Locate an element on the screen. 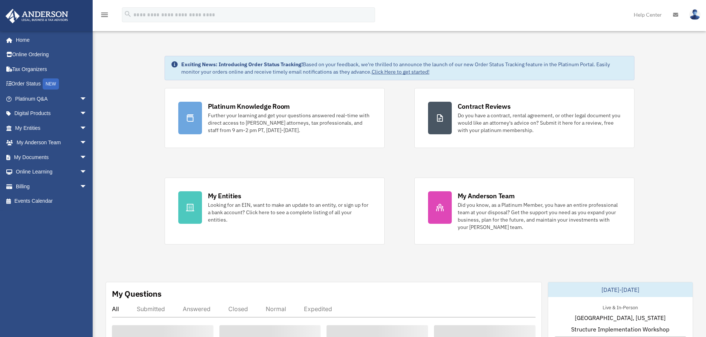 The height and width of the screenshot is (337, 706). a: Events Calendar is located at coordinates (51, 201).